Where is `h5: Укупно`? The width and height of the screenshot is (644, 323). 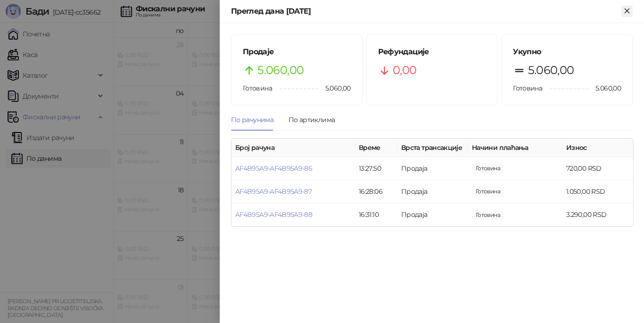
h5: Укупно is located at coordinates (566, 52).